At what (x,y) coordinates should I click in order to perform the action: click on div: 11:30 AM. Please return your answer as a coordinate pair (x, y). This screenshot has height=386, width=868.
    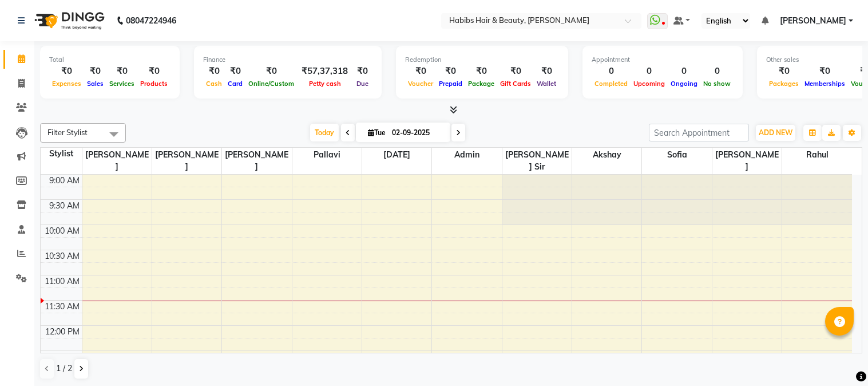
    Looking at the image, I should click on (62, 306).